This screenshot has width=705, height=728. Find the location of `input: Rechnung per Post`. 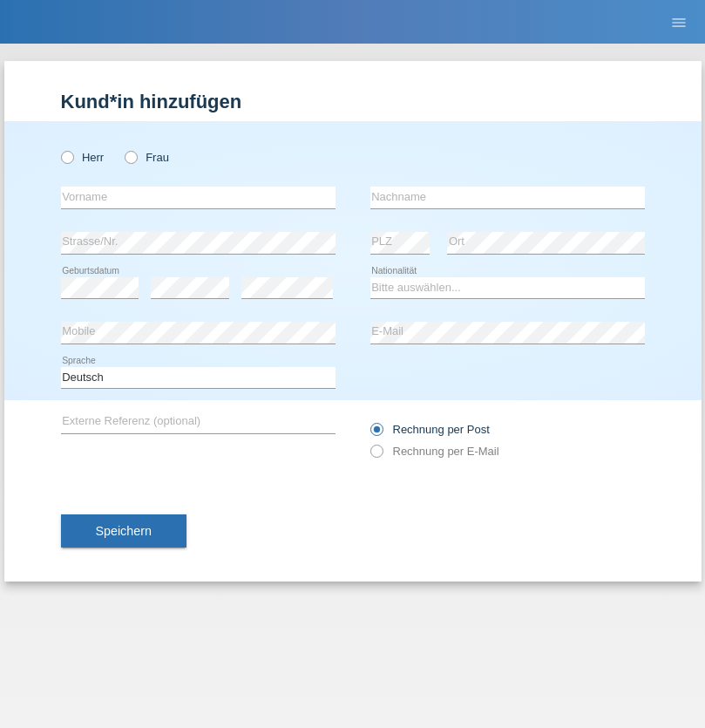

input: Rechnung per Post is located at coordinates (376, 433).